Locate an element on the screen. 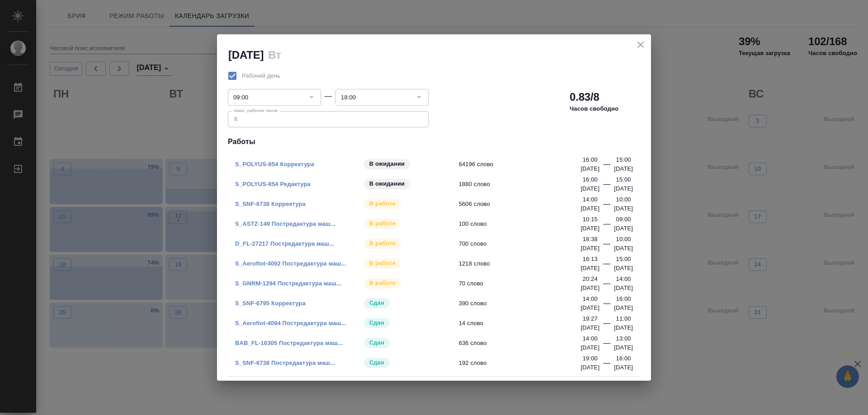 This screenshot has height=415, width=868. a: D_FL-27217 Постредактура маш... is located at coordinates (284, 243).